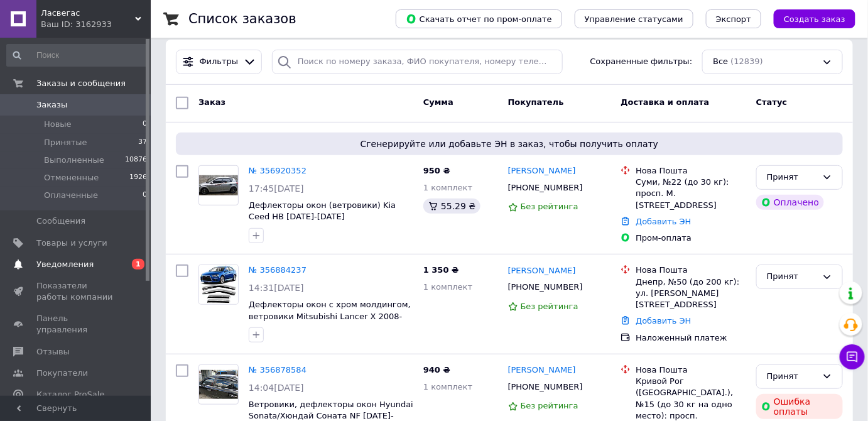 The image size is (868, 421). Describe the element at coordinates (536, 102) in the screenshot. I see `span: Покупатель` at that location.